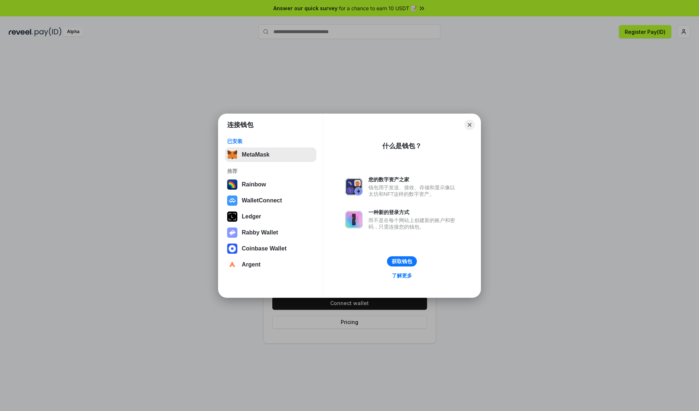 This screenshot has width=699, height=411. Describe the element at coordinates (470, 125) in the screenshot. I see `button: Close` at that location.